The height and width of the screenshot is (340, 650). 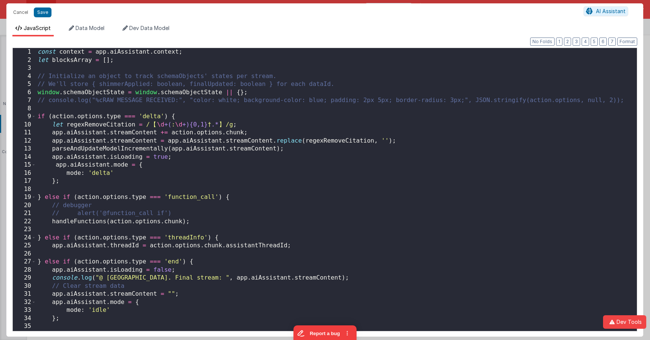 What do you see at coordinates (594, 42) in the screenshot?
I see `button: 5` at bounding box center [594, 42].